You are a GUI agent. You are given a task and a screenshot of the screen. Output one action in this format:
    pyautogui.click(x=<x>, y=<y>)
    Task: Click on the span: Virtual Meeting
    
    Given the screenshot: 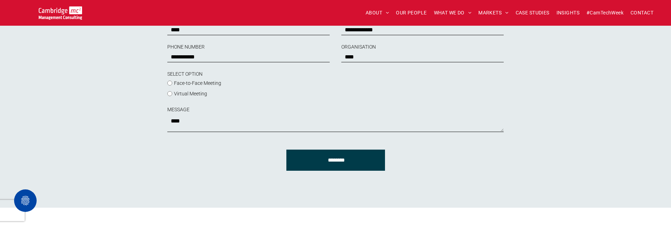 What is the action you would take?
    pyautogui.click(x=190, y=94)
    